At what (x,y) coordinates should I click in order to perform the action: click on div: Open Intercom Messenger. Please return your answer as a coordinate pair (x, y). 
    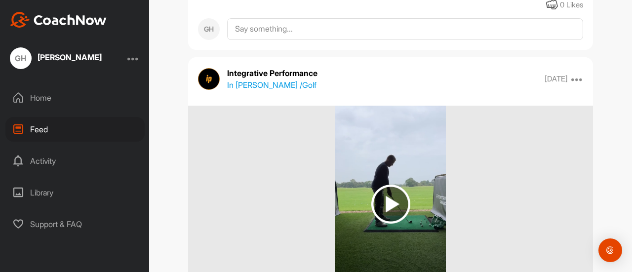
    Looking at the image, I should click on (610, 250).